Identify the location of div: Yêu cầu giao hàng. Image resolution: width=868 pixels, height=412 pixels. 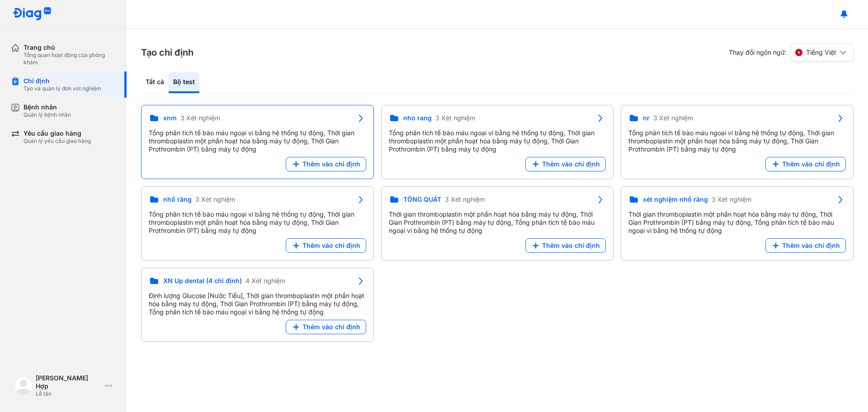
(57, 133).